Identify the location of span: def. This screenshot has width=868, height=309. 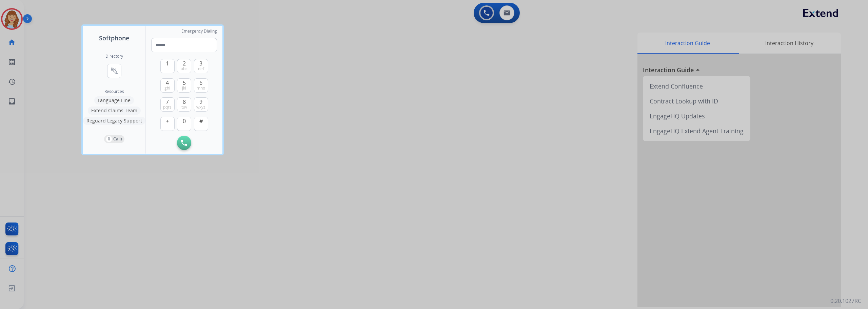
(201, 69).